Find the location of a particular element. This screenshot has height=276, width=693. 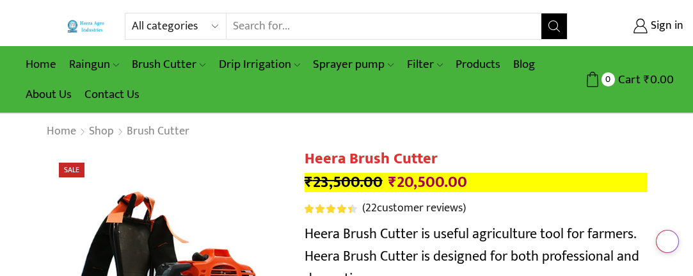

nav: Breadcrumb is located at coordinates (118, 132).